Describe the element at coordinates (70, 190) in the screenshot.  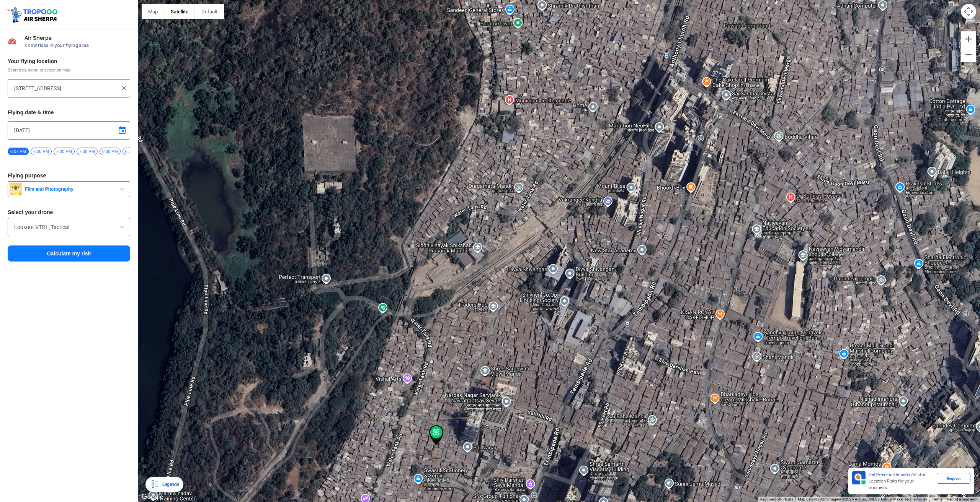
I see `span: Film and Photography` at that location.